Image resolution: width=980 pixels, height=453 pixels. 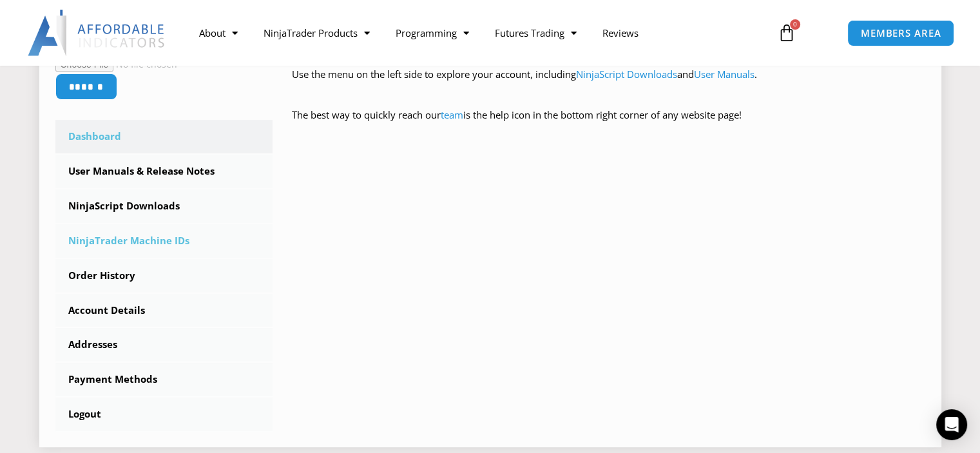 I want to click on a: About, so click(x=219, y=33).